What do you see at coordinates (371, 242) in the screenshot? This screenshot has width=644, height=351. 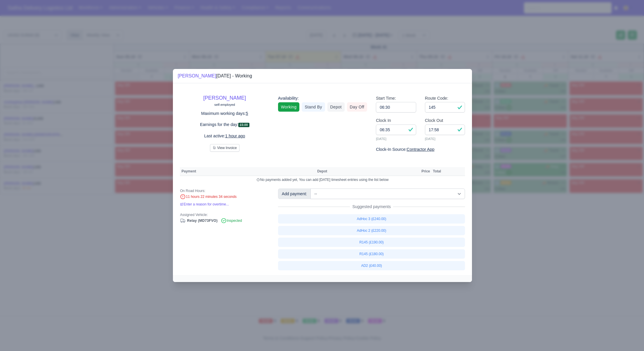 I see `a: R145 (£190.00)` at bounding box center [371, 242].